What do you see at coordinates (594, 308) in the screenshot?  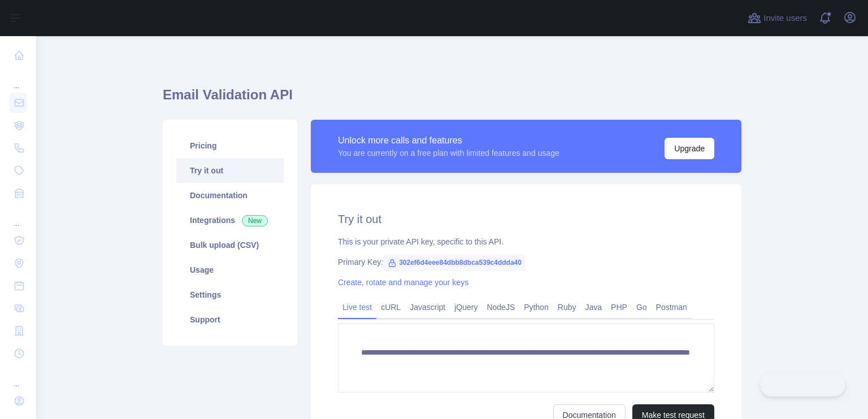 I see `a: Java` at bounding box center [594, 308].